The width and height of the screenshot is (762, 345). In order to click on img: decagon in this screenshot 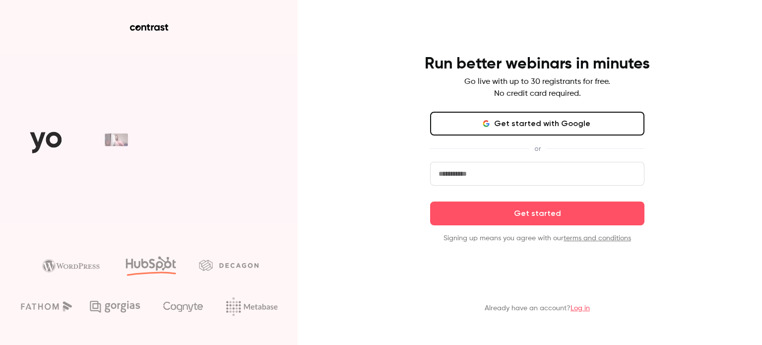, I will do `click(229, 265)`.